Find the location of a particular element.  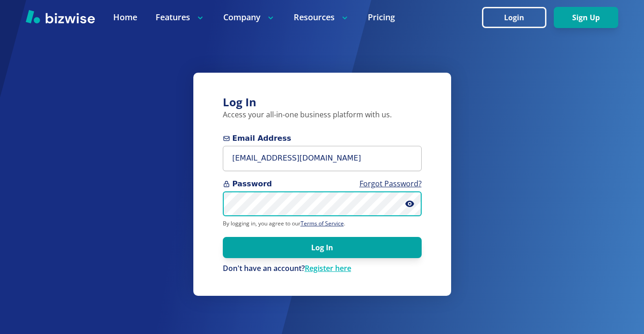

p: Company is located at coordinates (249, 17).